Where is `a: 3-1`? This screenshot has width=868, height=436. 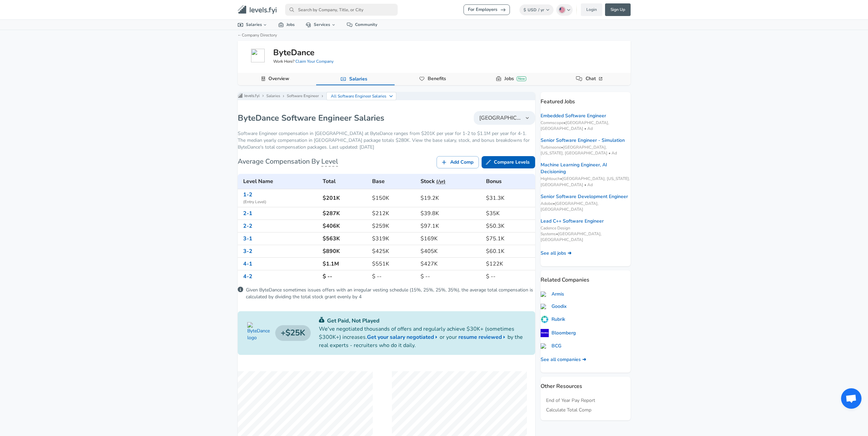 a: 3-1 is located at coordinates (248, 239).